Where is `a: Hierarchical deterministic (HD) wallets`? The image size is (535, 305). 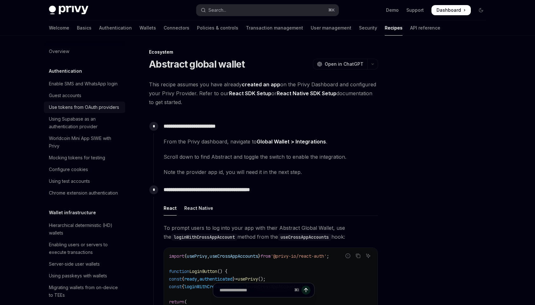
a: Hierarchical deterministic (HD) wallets is located at coordinates (85, 229).